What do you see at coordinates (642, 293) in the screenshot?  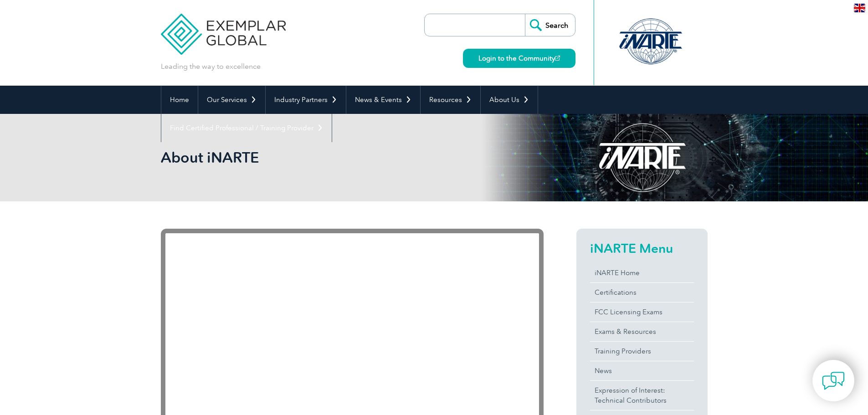 I see `a: Certifications` at bounding box center [642, 293].